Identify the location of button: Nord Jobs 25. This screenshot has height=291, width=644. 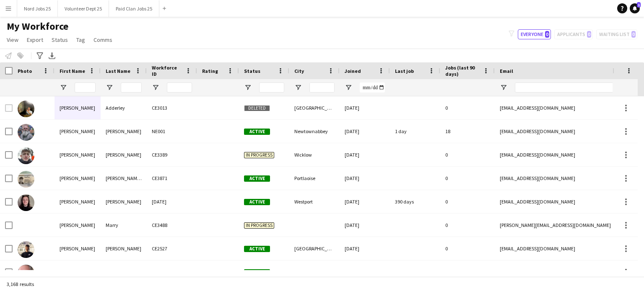
(37, 9).